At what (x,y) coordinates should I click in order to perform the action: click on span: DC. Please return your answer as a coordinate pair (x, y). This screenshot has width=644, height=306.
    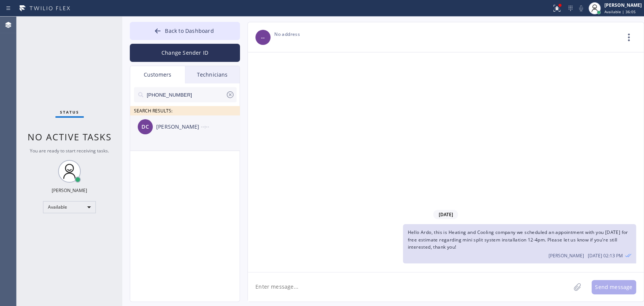
    Looking at the image, I should click on (145, 127).